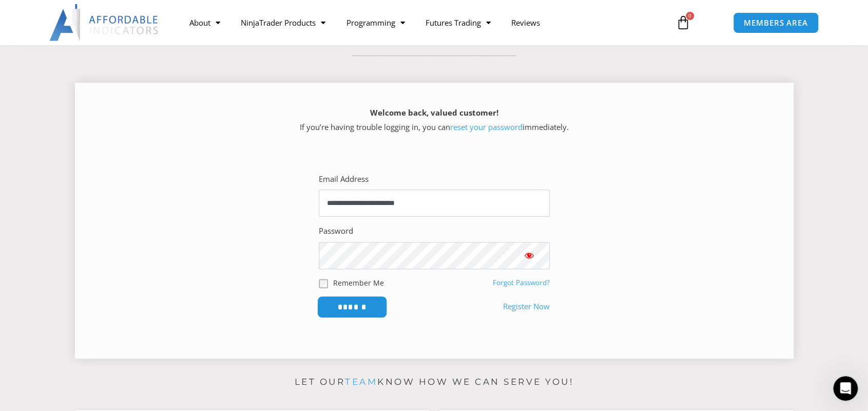  What do you see at coordinates (434, 113) in the screenshot?
I see `strong: Welcome back, valued customer!` at bounding box center [434, 113].